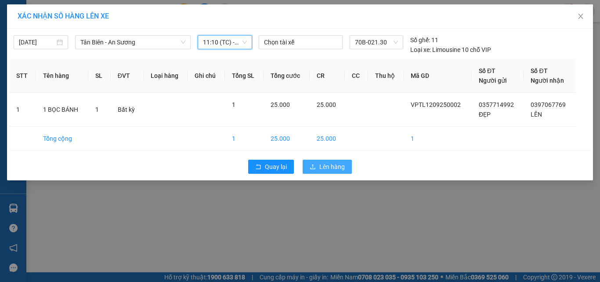 The width and height of the screenshot is (600, 282). I want to click on span: rollback, so click(258, 167).